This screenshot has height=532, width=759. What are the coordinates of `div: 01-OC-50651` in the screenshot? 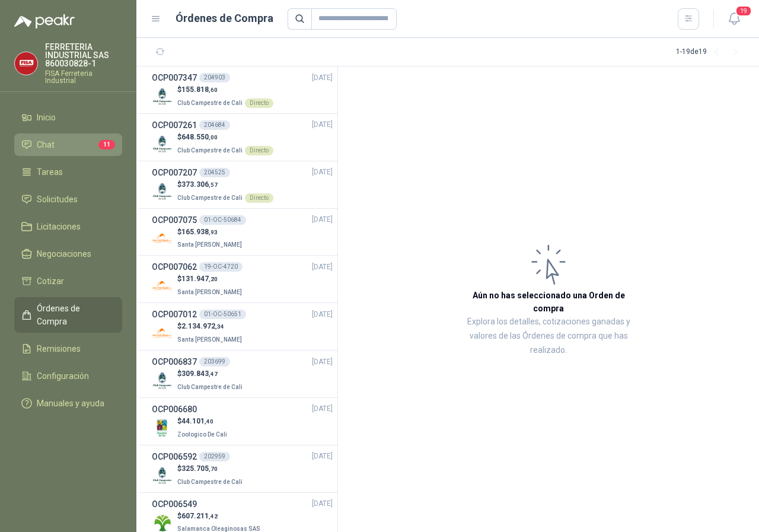 It's located at (222, 314).